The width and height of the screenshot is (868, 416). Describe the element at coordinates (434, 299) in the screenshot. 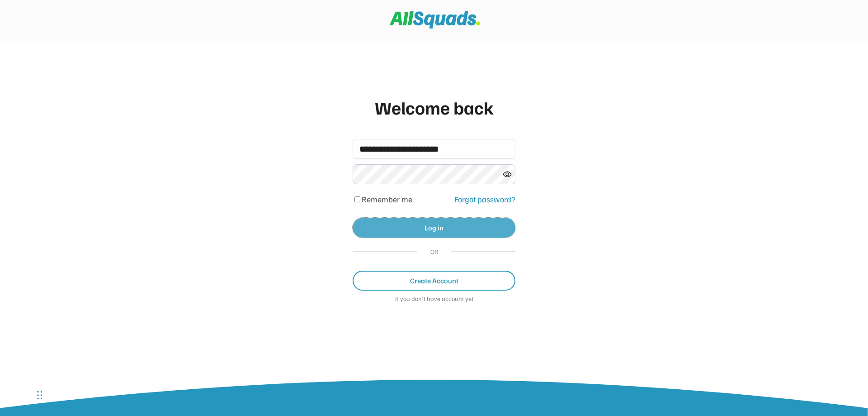

I see `div: If you don't have account yet` at that location.